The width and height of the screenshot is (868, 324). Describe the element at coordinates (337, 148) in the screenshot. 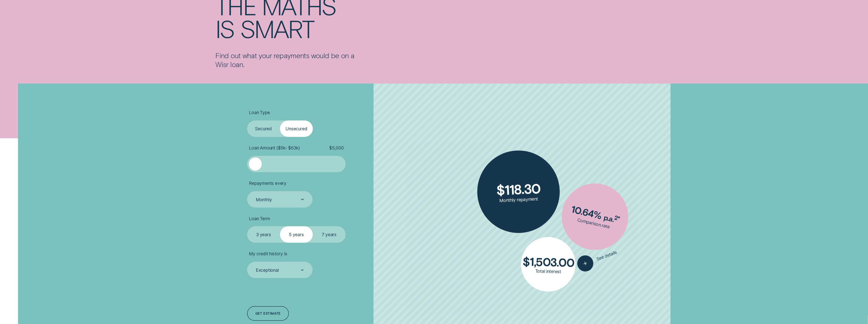

I see `span: $ 5,000` at that location.